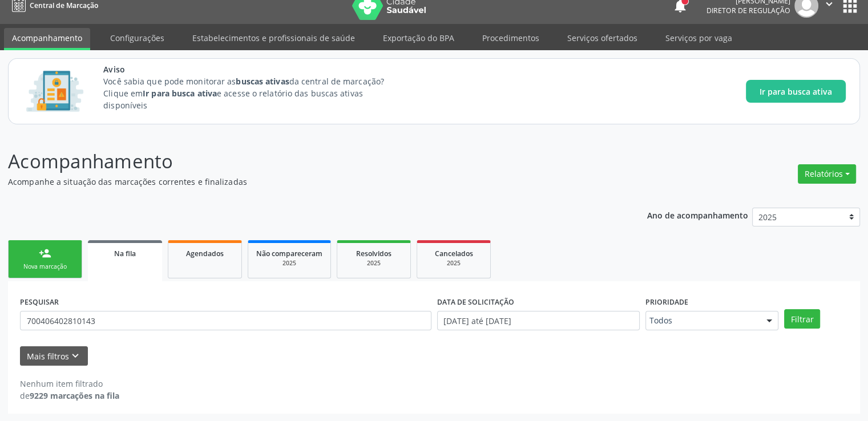 Image resolution: width=868 pixels, height=421 pixels. Describe the element at coordinates (511, 38) in the screenshot. I see `a: Procedimentos` at that location.